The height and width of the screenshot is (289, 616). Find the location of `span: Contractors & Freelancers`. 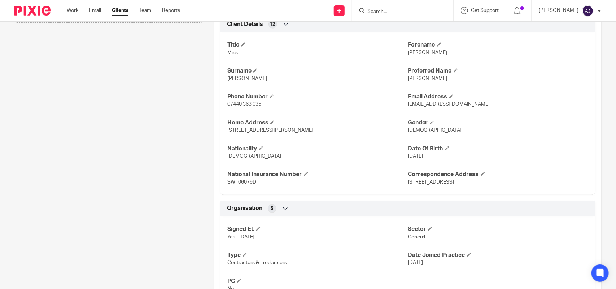

span: Contractors & Freelancers is located at coordinates (257, 263).